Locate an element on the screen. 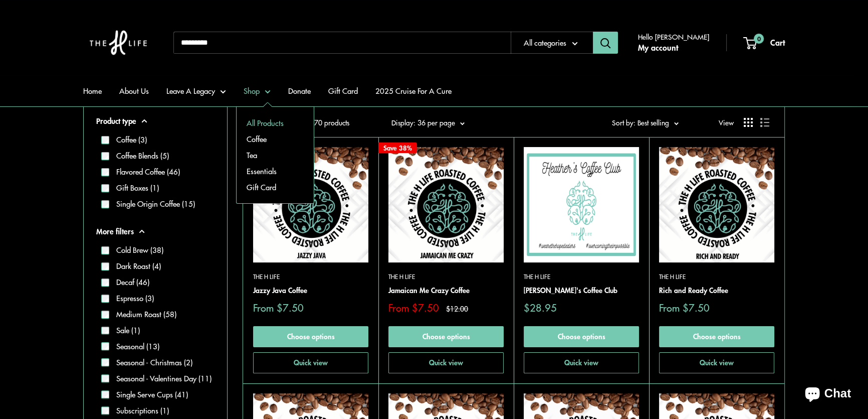 The height and width of the screenshot is (419, 868). button: Display products as list is located at coordinates (765, 123).